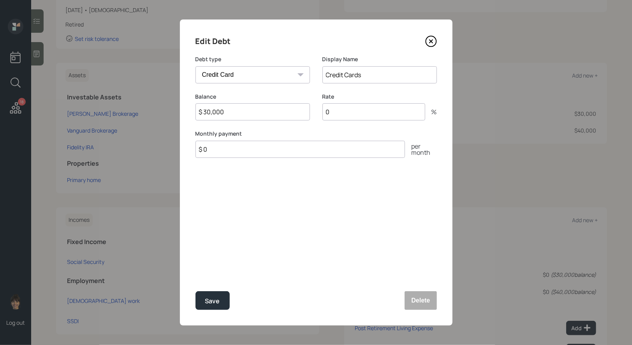  What do you see at coordinates (316, 134) in the screenshot?
I see `label: Monthly payment` at bounding box center [316, 134].